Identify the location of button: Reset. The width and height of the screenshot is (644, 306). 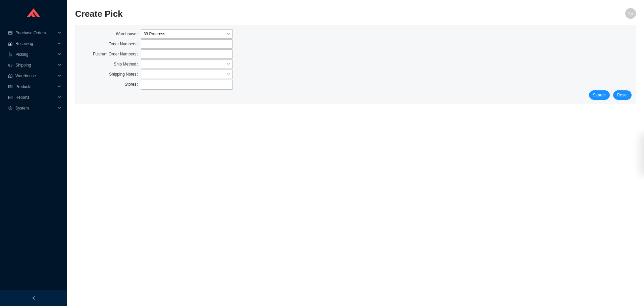
(623, 95).